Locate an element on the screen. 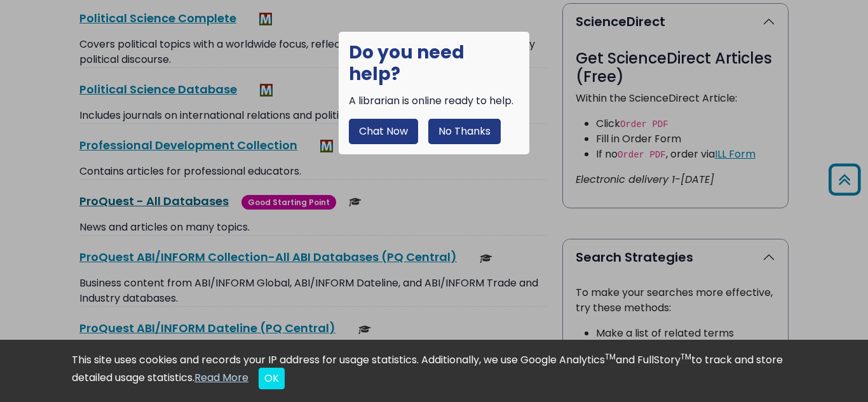 Image resolution: width=868 pixels, height=402 pixels. h1: Do you need help? is located at coordinates (434, 63).